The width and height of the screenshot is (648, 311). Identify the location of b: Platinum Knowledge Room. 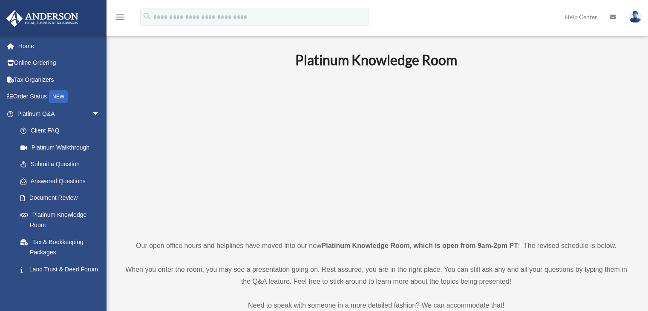
(376, 60).